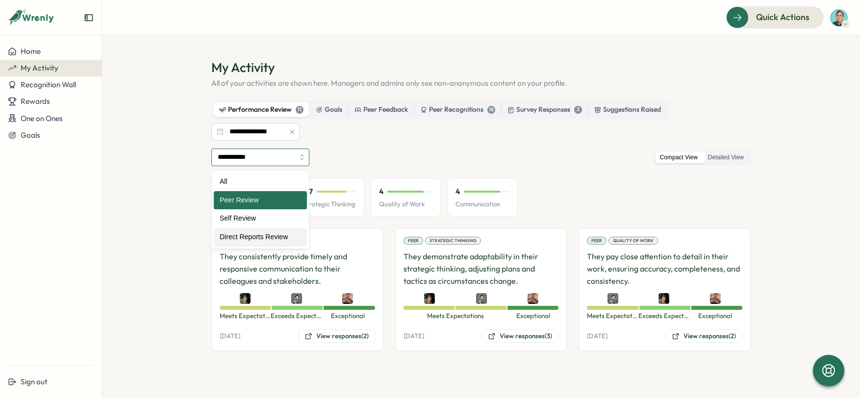  What do you see at coordinates (457, 110) in the screenshot?
I see `div: Peer Recognitions` at bounding box center [457, 110].